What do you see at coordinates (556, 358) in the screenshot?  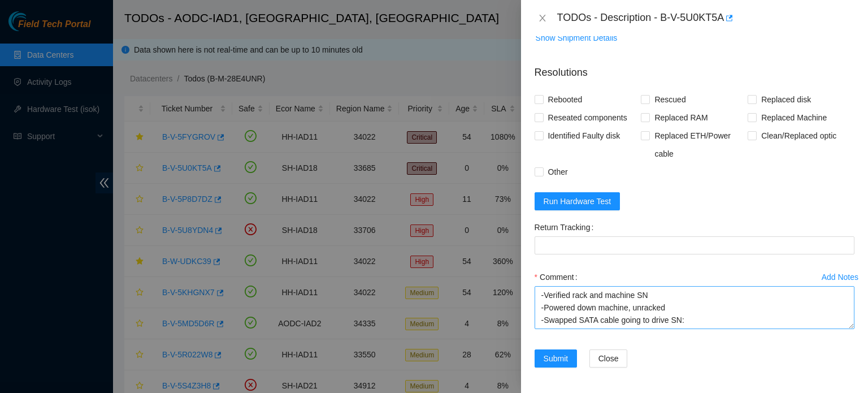 I see `span: Submit` at bounding box center [556, 358].